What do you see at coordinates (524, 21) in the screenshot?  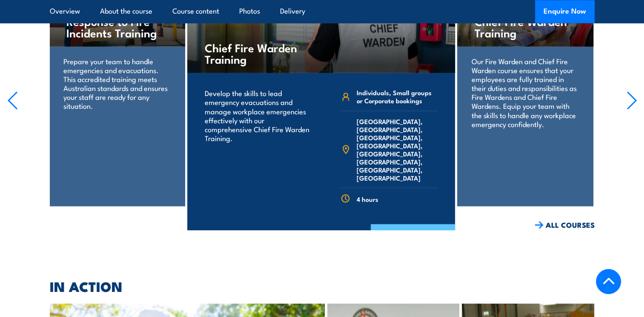 I see `h4: Fire Warden / Chief Fire Warden Training` at bounding box center [524, 21].